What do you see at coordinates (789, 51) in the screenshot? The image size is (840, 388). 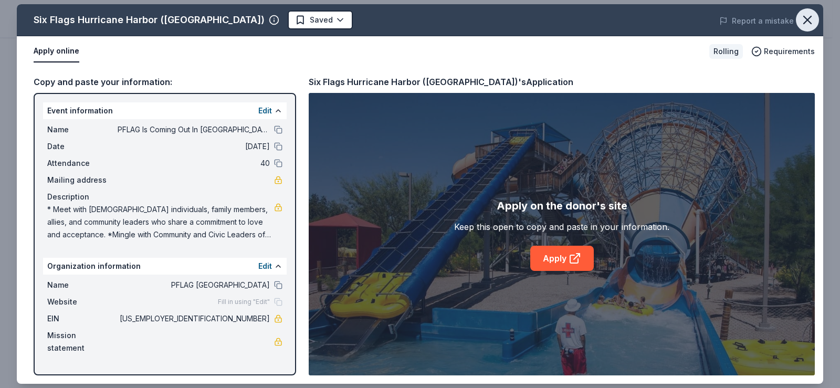 I see `span: Requirements` at bounding box center [789, 51].